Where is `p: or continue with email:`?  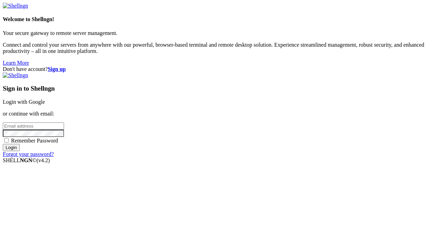
p: or continue with email: is located at coordinates (221, 114).